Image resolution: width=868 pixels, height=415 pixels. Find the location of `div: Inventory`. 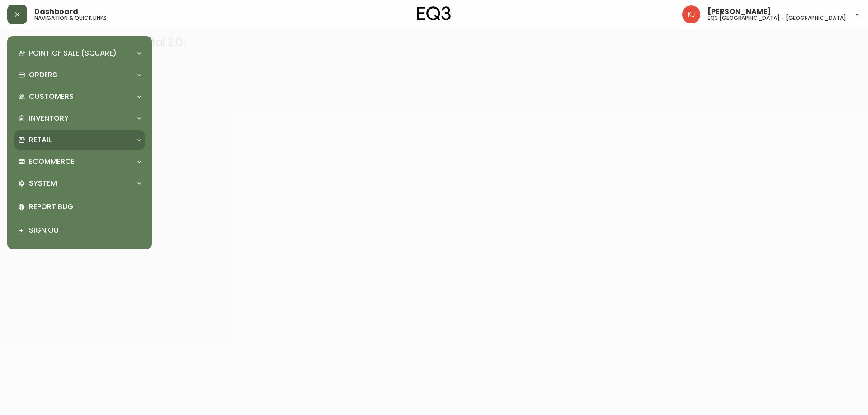

div: Inventory is located at coordinates (80, 118).